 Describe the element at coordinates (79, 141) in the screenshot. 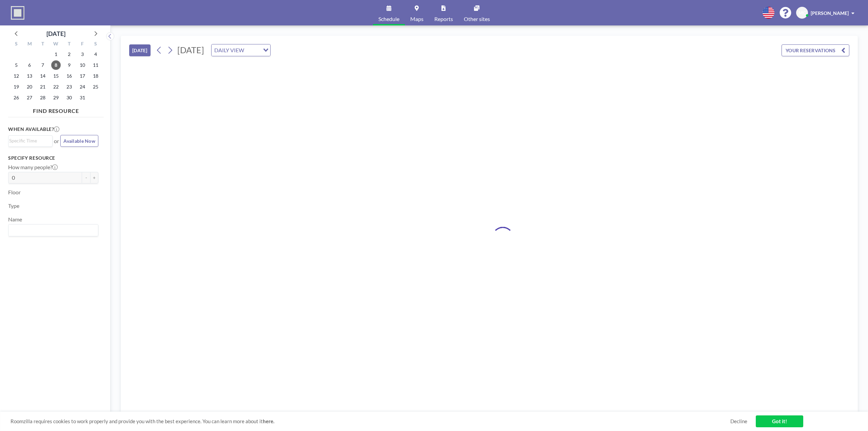

I see `span: Available Now` at that location.